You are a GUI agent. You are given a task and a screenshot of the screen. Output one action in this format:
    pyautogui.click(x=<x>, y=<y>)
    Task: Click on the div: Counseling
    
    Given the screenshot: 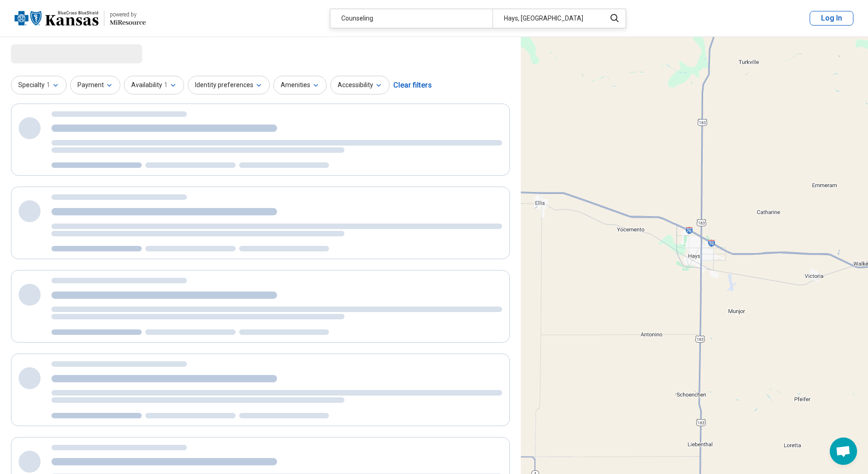 What is the action you would take?
    pyautogui.click(x=411, y=18)
    